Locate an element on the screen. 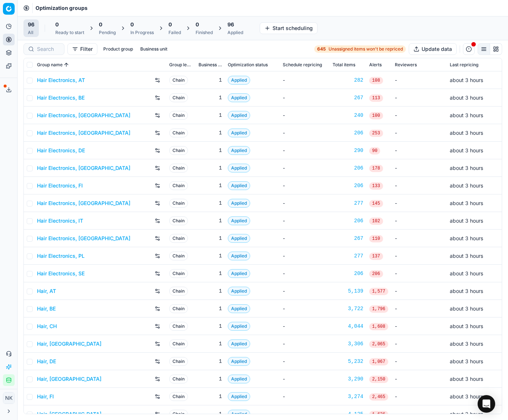 This screenshot has height=420, width=508. span: 90 is located at coordinates (375, 151).